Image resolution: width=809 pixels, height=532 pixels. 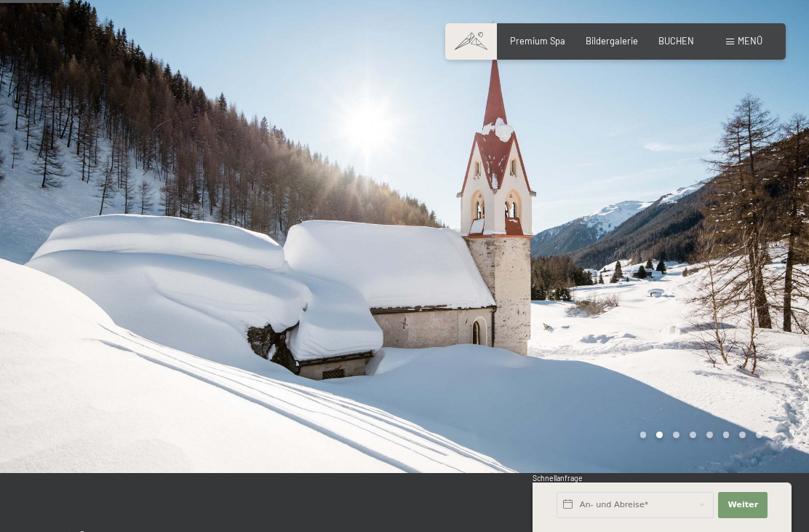 What do you see at coordinates (698, 434) in the screenshot?
I see `div: Carousel Pagination` at bounding box center [698, 434].